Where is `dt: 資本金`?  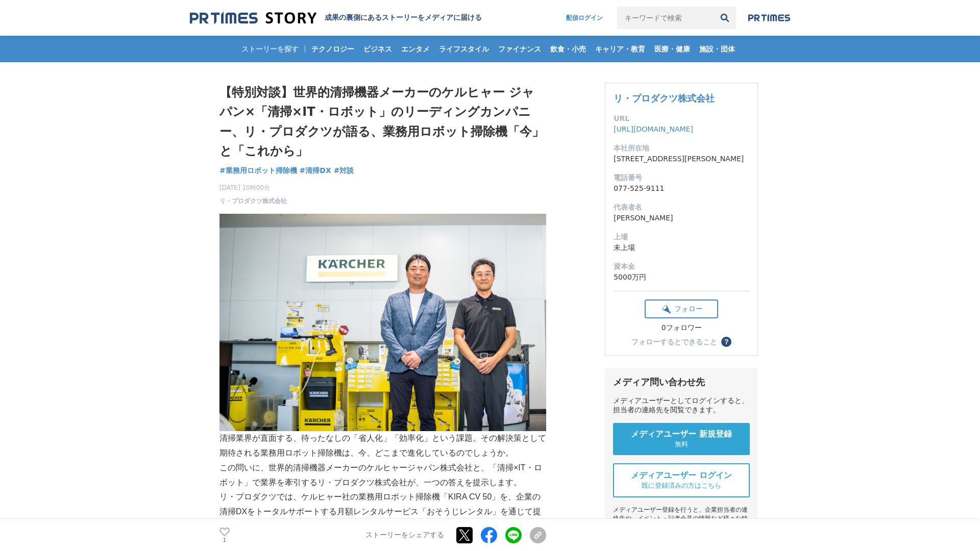
dt: 資本金 is located at coordinates (682, 267).